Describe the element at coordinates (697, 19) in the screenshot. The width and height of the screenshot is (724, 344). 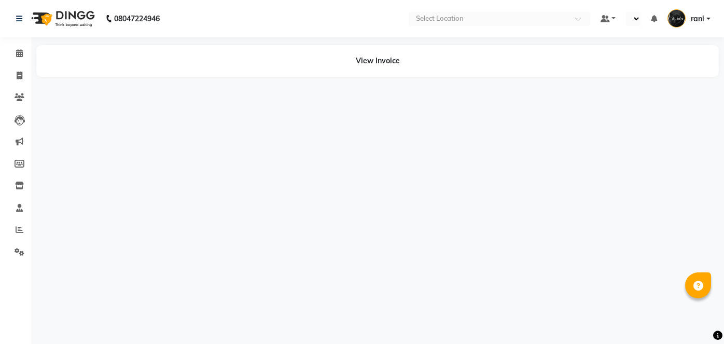
I see `span: rani` at that location.